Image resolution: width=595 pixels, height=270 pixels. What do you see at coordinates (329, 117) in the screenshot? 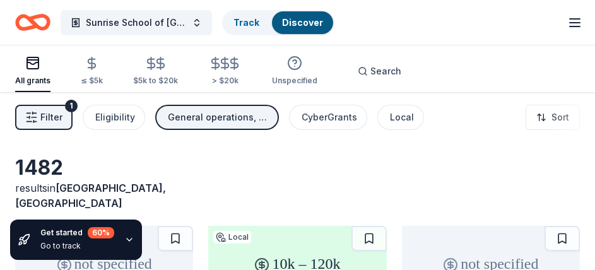
I see `div: CyberGrants` at bounding box center [329, 117].